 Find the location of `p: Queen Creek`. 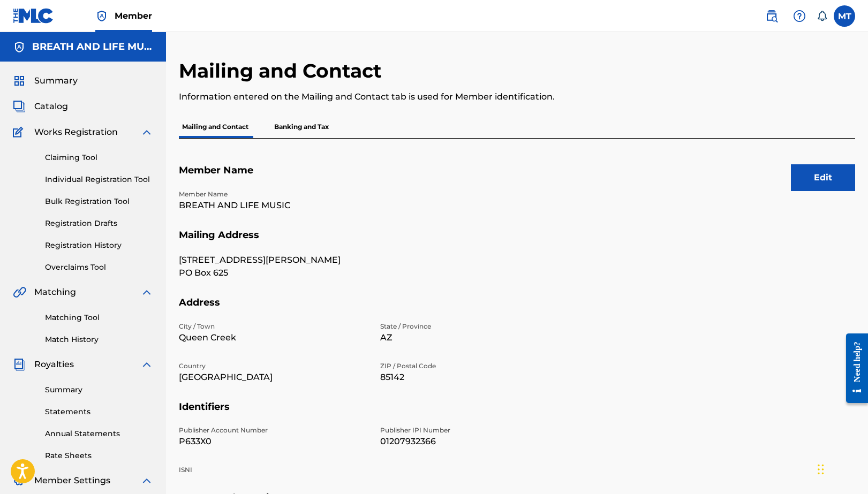

p: Queen Creek is located at coordinates (273, 338).